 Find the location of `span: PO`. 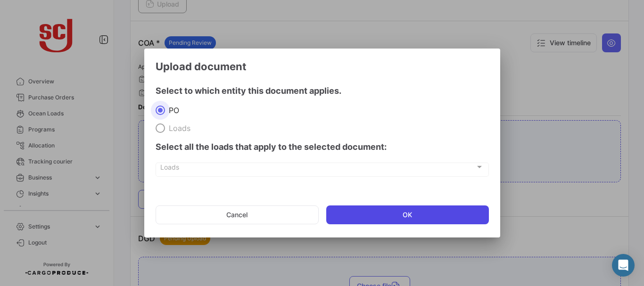

span: PO is located at coordinates (172, 110).